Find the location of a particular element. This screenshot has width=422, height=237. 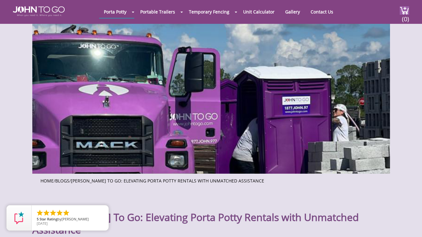

span: (0) is located at coordinates (406, 16).